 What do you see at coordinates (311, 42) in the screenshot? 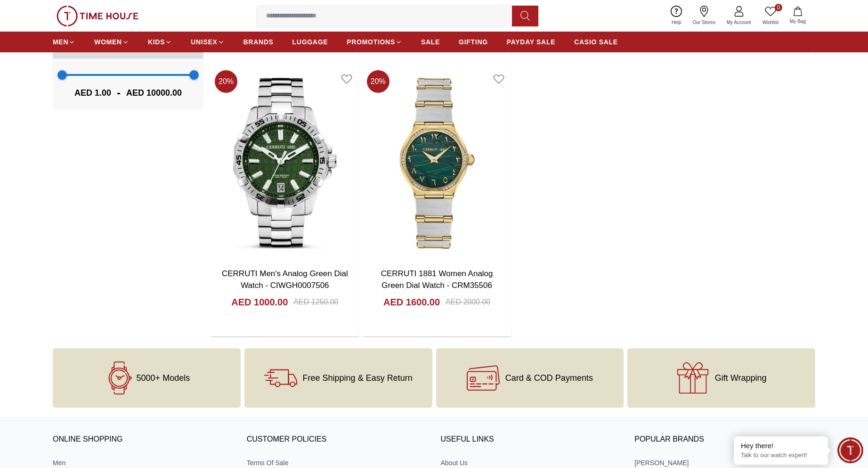
I see `a: LUGGAGE` at bounding box center [311, 42].